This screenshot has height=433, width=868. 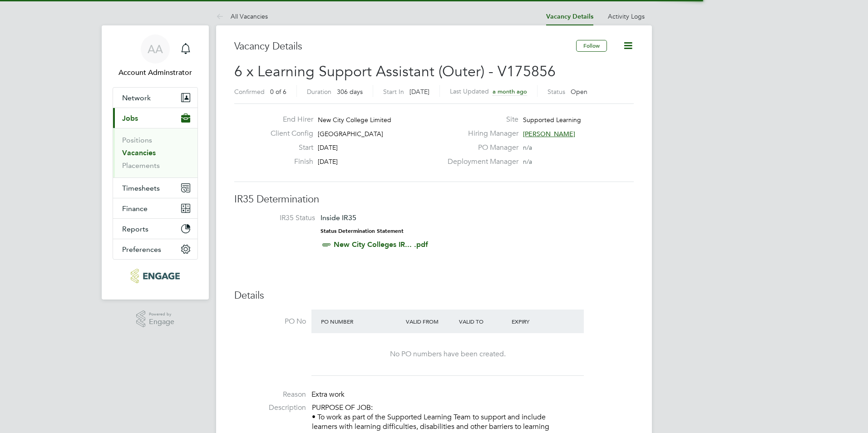 I want to click on span: Network, so click(x=136, y=98).